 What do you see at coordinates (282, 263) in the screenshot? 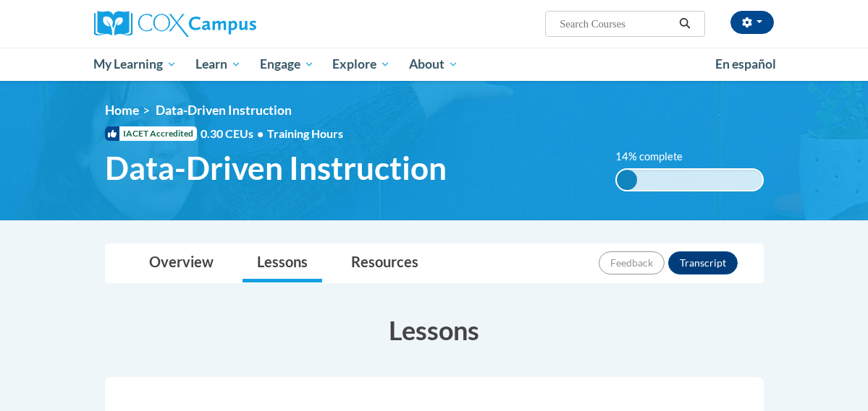
I see `a: Lessons` at bounding box center [282, 263].